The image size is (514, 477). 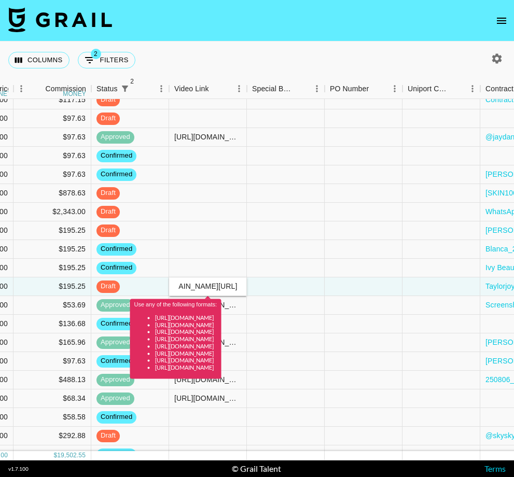 I want to click on div: $117.15, so click(x=52, y=100).